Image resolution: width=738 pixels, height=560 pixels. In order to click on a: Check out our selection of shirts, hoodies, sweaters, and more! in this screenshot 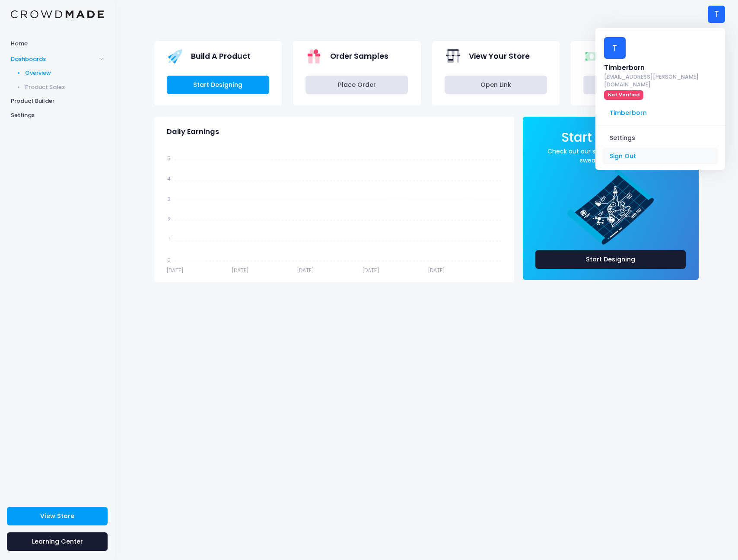, I will do `click(610, 156)`.